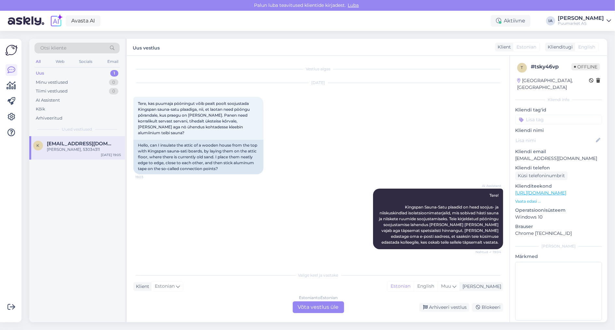  What do you see at coordinates (439, 218) in the screenshot?
I see `span: Tere! Kingspan Sauna-Satu plaadid on head soojus- ja niiskuskindlad isolatsioonimaterjalid, mis s...` at bounding box center [439, 218].